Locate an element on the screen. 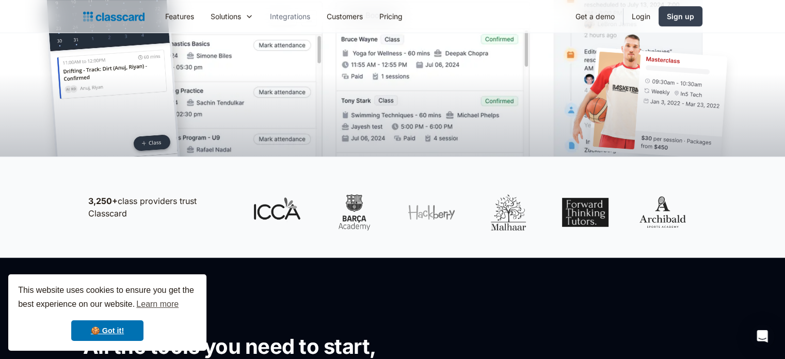 Image resolution: width=785 pixels, height=359 pixels. a: Login is located at coordinates (641, 16).